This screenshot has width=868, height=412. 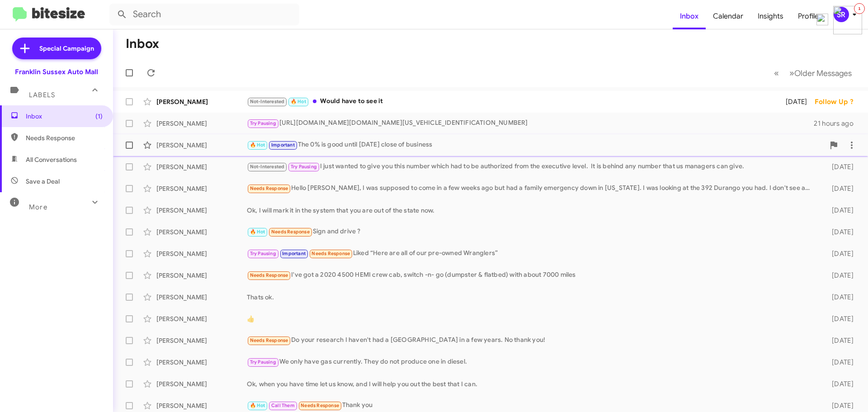 I want to click on input: Search, so click(x=204, y=15).